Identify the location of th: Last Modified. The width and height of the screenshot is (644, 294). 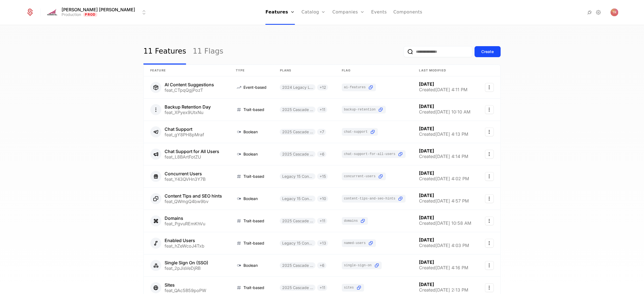
(445, 70).